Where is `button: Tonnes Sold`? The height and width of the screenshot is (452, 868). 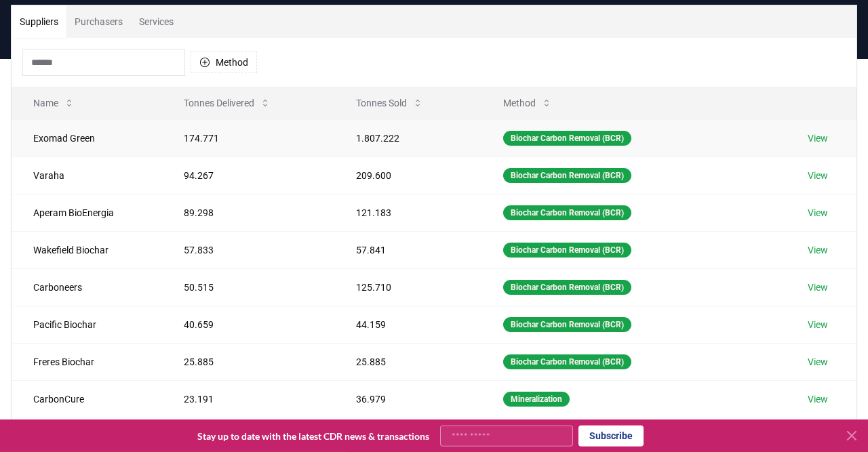
button: Tonnes Sold is located at coordinates (389, 103).